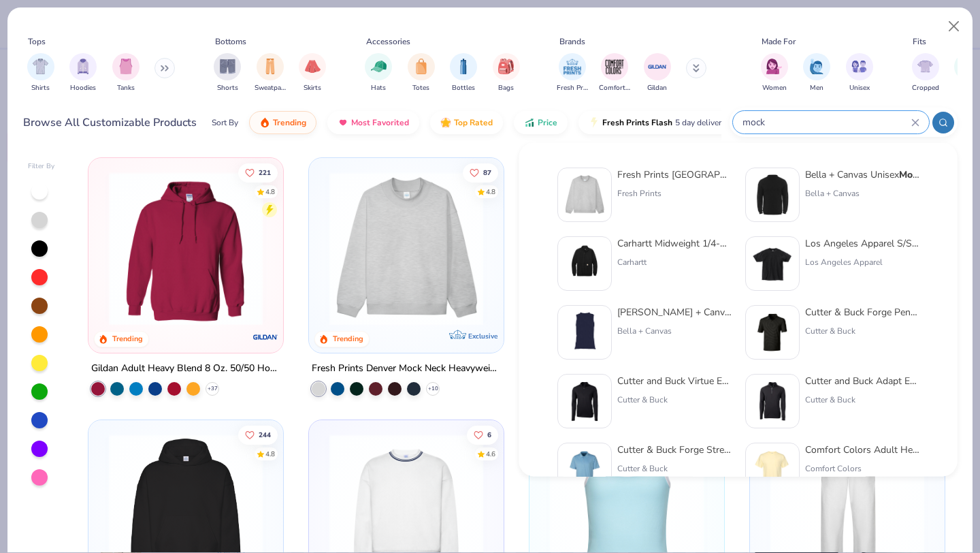 The image size is (980, 553). What do you see at coordinates (863, 380) in the screenshot?
I see `div: Cutter and Buck Adapt Eco Knit Stretch Recycled Mens Quarter Zip Pullover` at bounding box center [863, 380].